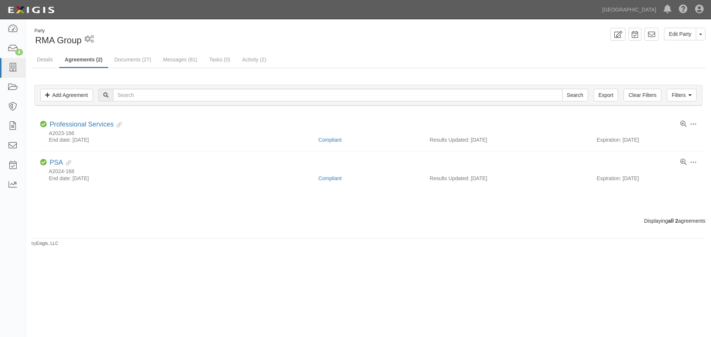  Describe the element at coordinates (368, 221) in the screenshot. I see `div: Displaying agreements` at that location.